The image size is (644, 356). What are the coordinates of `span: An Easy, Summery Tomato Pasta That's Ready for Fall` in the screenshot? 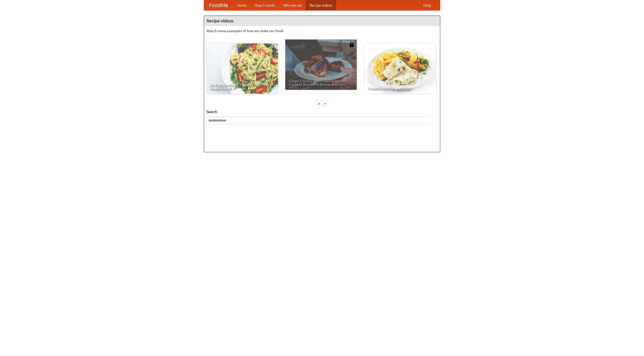 It's located at (242, 87).